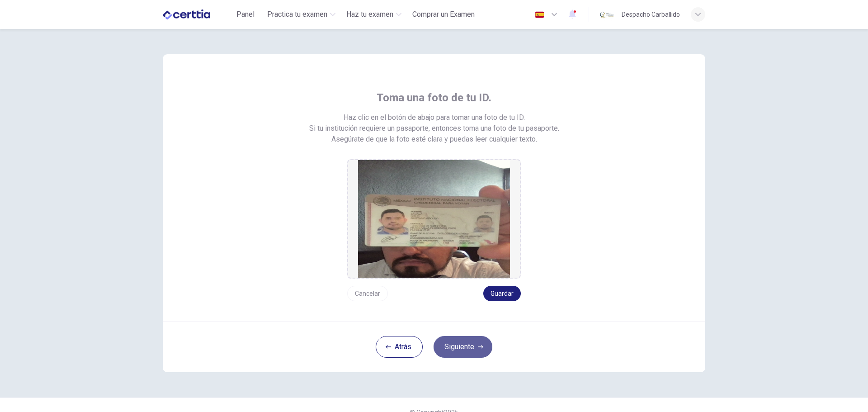  What do you see at coordinates (444, 14) in the screenshot?
I see `button: Comprar un Examen` at bounding box center [444, 14].